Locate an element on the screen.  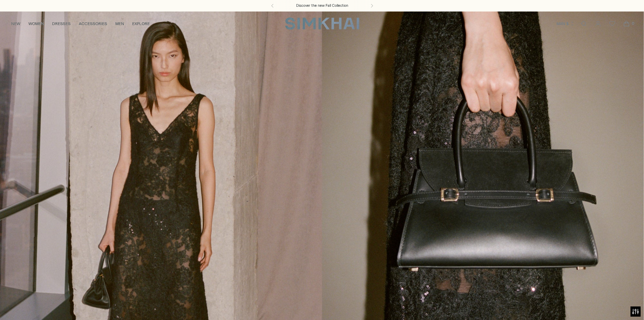
a: NEW is located at coordinates (16, 23).